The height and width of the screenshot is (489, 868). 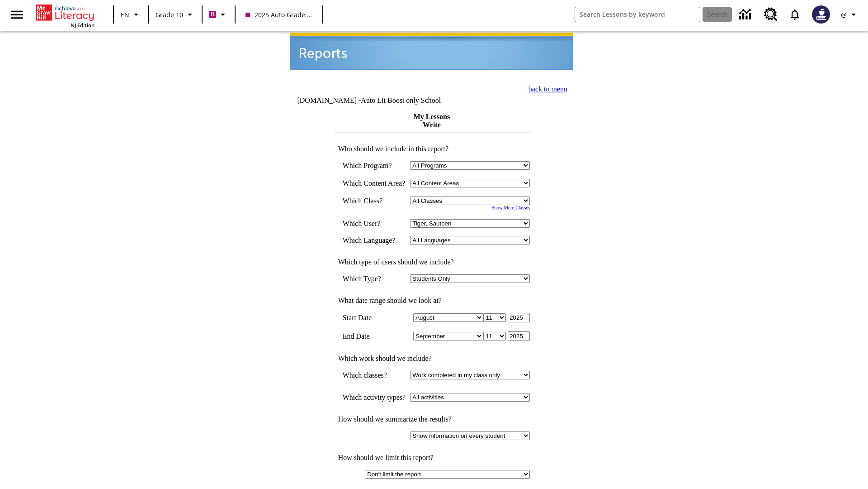 What do you see at coordinates (432, 121) in the screenshot?
I see `a: My Lessons Write` at bounding box center [432, 121].